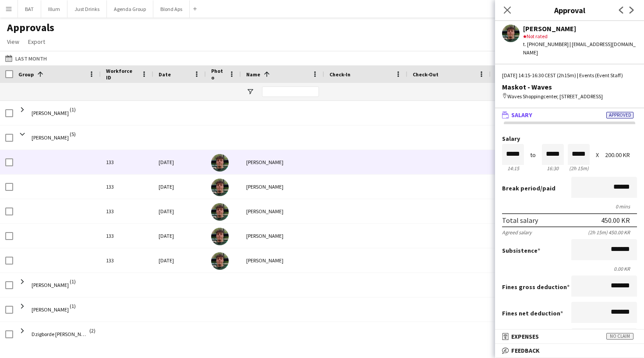  Describe the element at coordinates (613, 232) in the screenshot. I see `div: (2h 15m) 450.00 KR` at that location.